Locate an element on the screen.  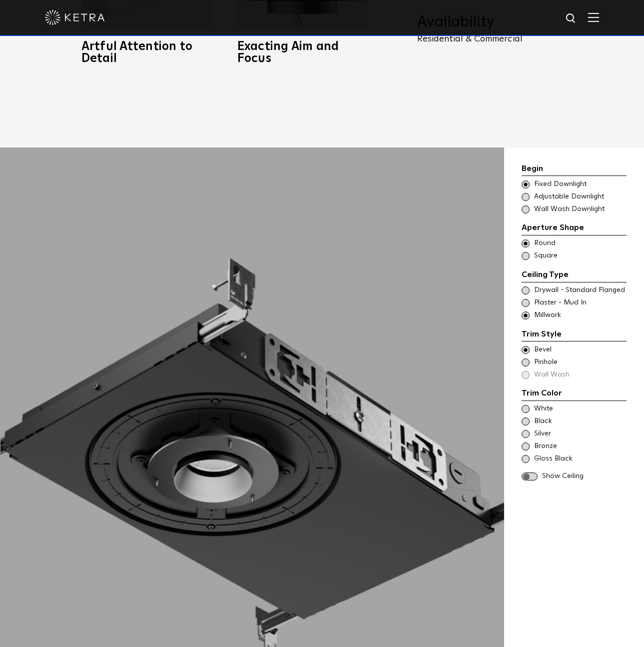
span: Bevel is located at coordinates (579, 350).